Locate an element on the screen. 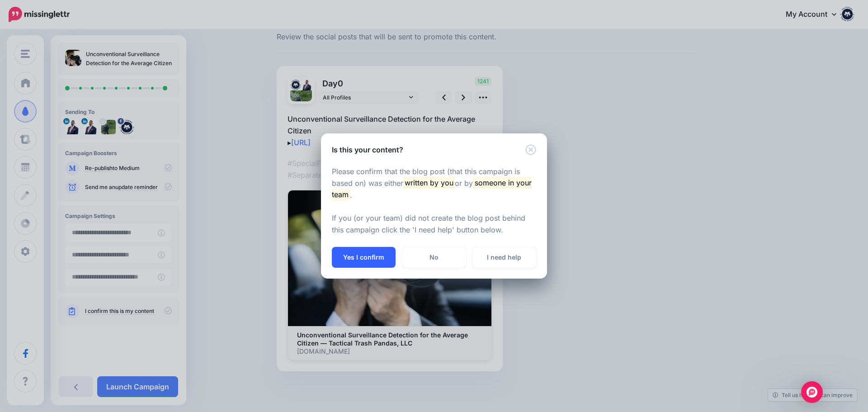 This screenshot has width=868, height=412. mark: written by you is located at coordinates (429, 183).